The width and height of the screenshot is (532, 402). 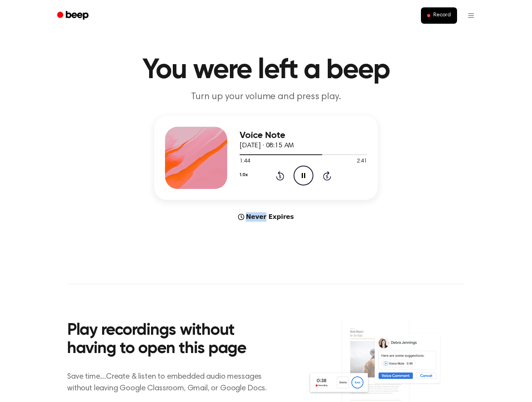 I want to click on button: Record, so click(x=439, y=16).